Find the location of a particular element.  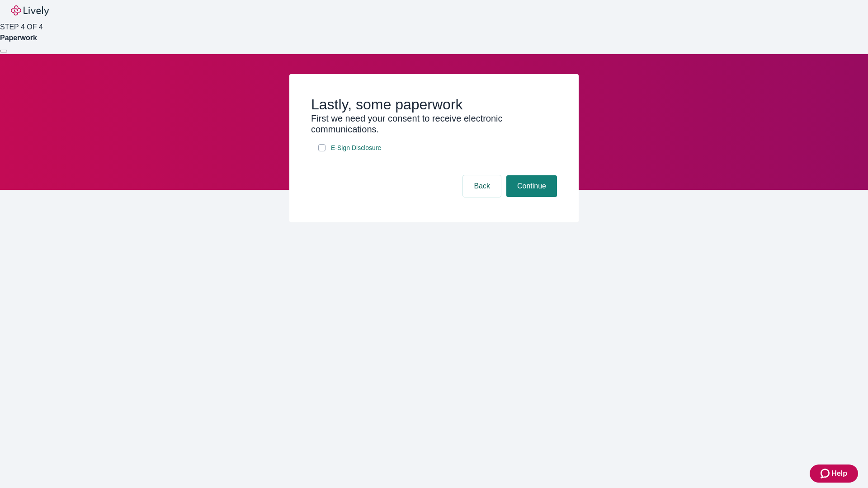

svg: Zendesk support icon is located at coordinates (826, 474).